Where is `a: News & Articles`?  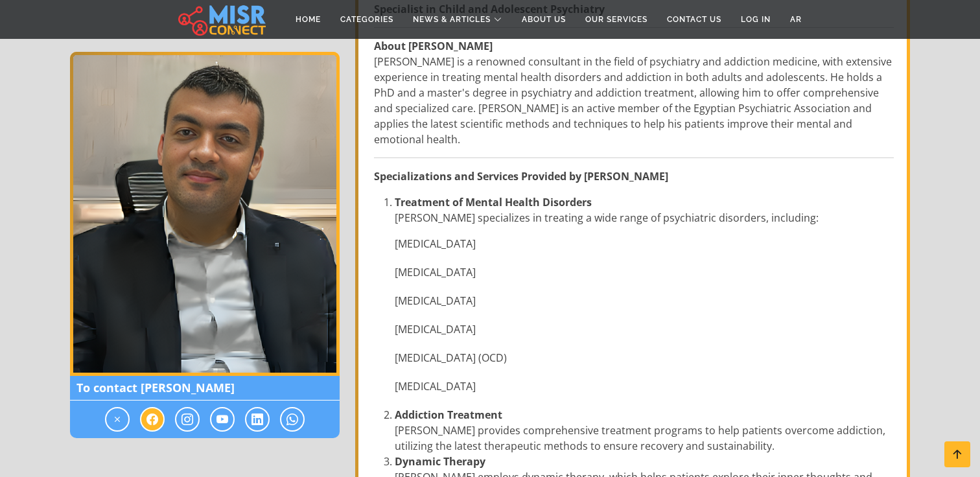
a: News & Articles is located at coordinates (457, 20).